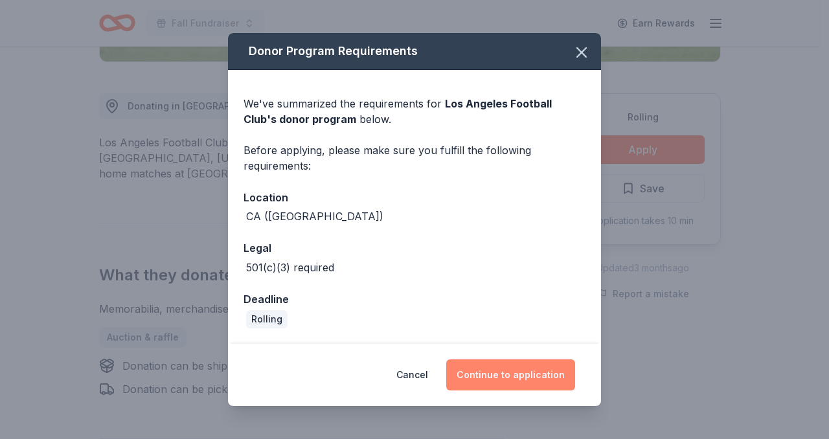 This screenshot has width=829, height=439. I want to click on div: Donor Program Requirements, so click(415, 51).